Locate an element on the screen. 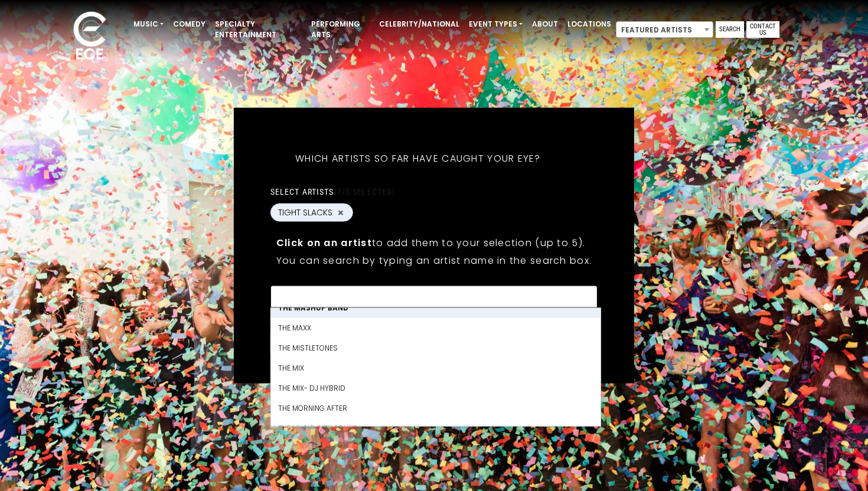  label: Select artists is located at coordinates (333, 192).